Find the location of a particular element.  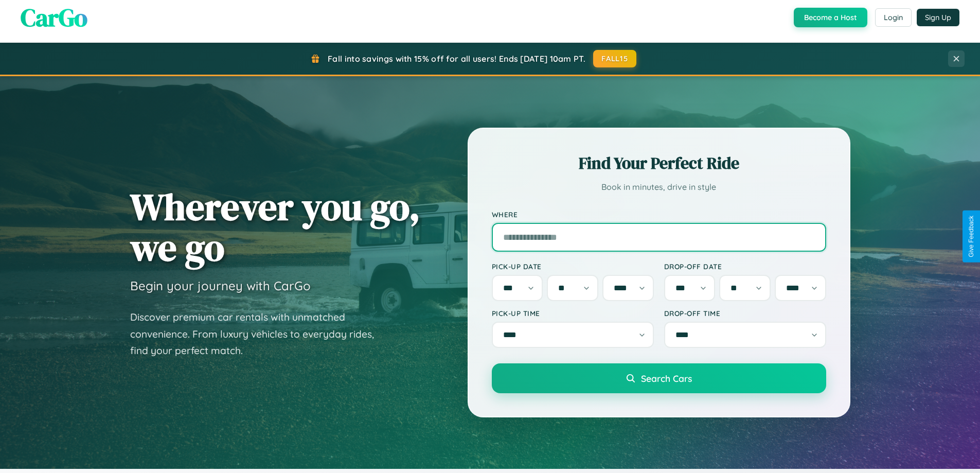

span: CarGo is located at coordinates (54, 18).